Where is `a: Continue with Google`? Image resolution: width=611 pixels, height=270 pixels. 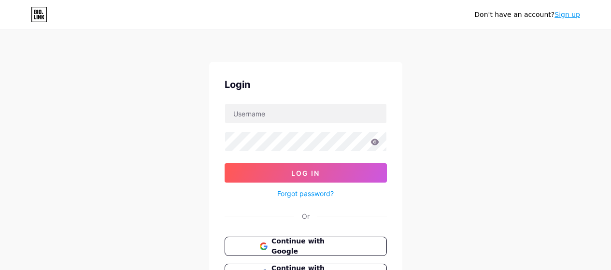
a: Continue with Google is located at coordinates (306, 246).